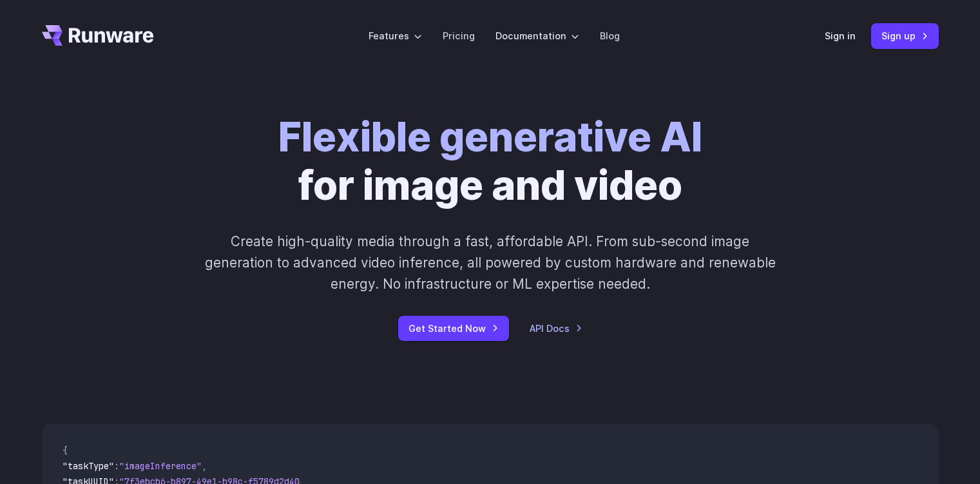 This screenshot has height=484, width=980. Describe the element at coordinates (610, 35) in the screenshot. I see `a: Blog` at that location.